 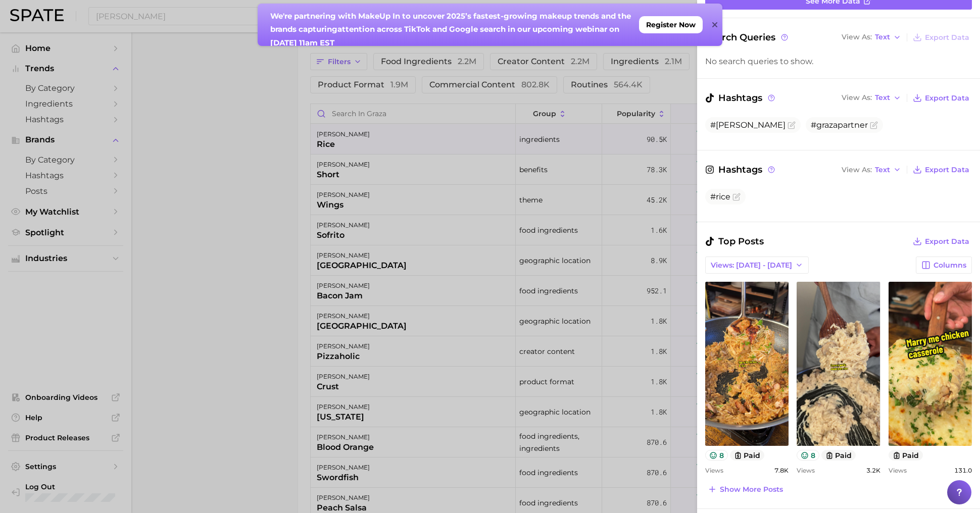 What do you see at coordinates (963, 470) in the screenshot?
I see `span: 131.0` at bounding box center [963, 470].